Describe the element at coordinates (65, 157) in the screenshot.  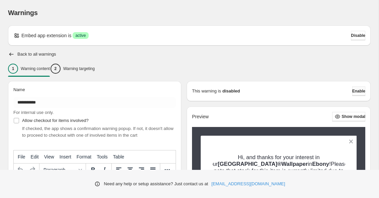
I see `span: Insert` at that location.